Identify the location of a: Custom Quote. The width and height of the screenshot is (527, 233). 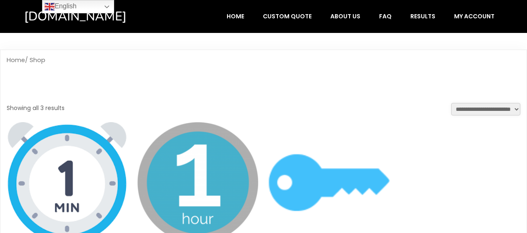
(287, 16).